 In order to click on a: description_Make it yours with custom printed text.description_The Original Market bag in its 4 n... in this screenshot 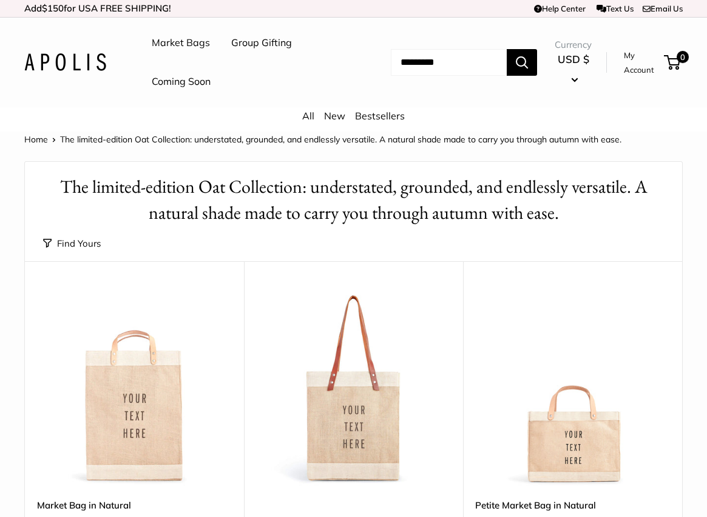, I will do `click(353, 389)`.